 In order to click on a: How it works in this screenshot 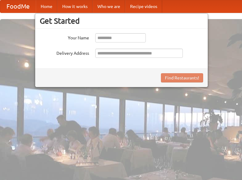, I will do `click(75, 6)`.